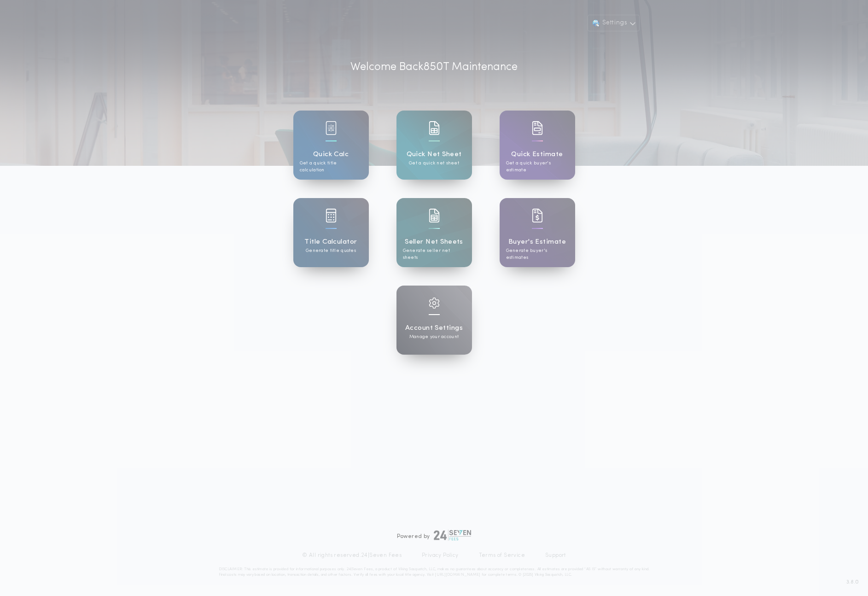 The image size is (868, 596). I want to click on a: card iconQuick EstimateGet a quick buyer's estimate, so click(537, 145).